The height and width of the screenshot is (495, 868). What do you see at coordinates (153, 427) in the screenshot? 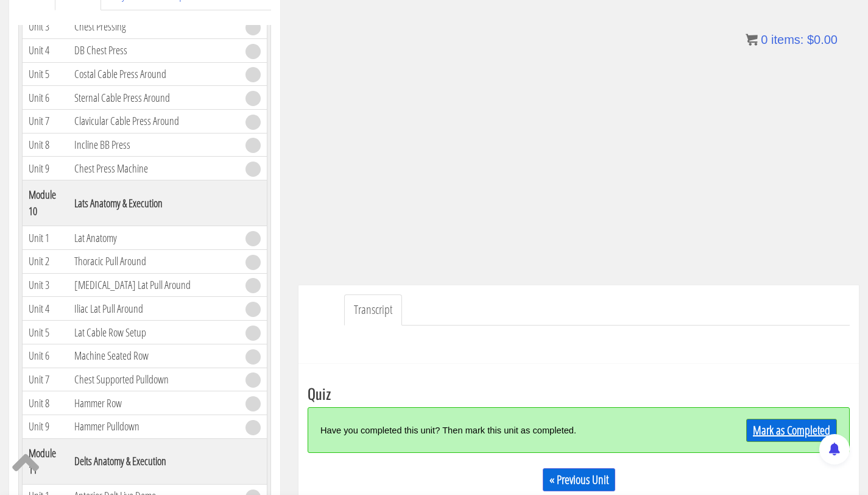
I see `td: Hammer Pulldown` at bounding box center [153, 427].